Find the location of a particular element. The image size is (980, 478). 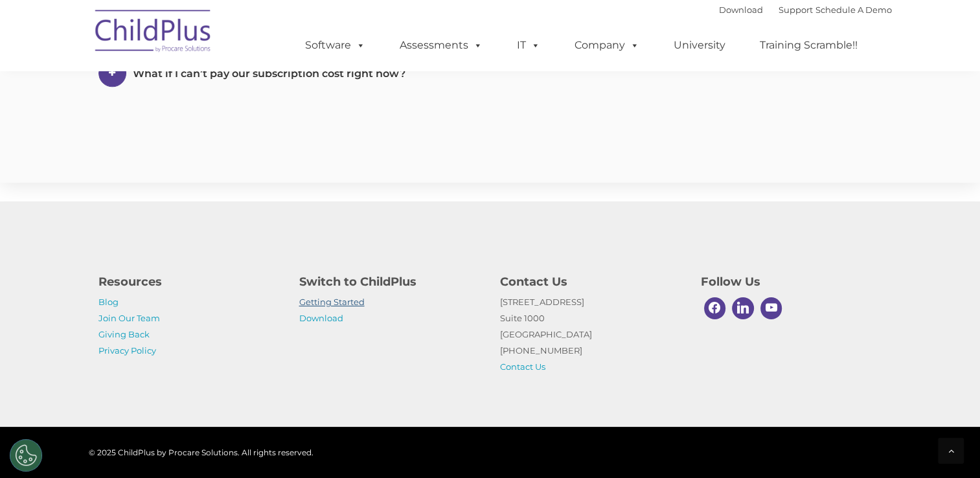

a: Youtube is located at coordinates (771, 308).